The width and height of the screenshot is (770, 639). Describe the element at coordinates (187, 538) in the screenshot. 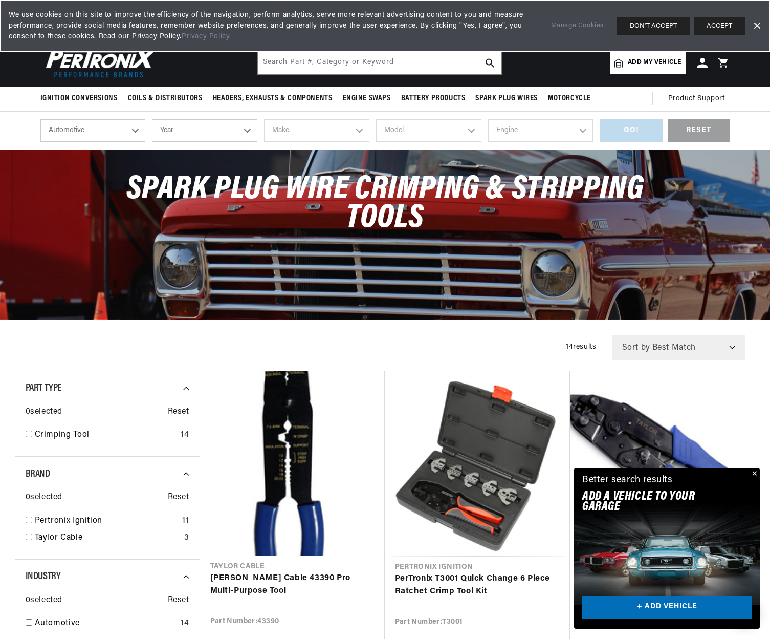

I see `div: 3` at that location.